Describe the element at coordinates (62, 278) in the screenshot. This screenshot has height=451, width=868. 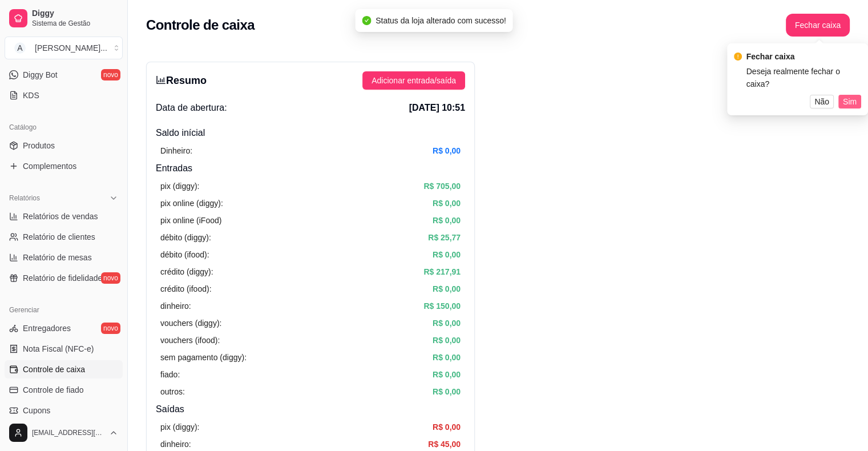
I see `span: Relatório de fidelidade` at that location.